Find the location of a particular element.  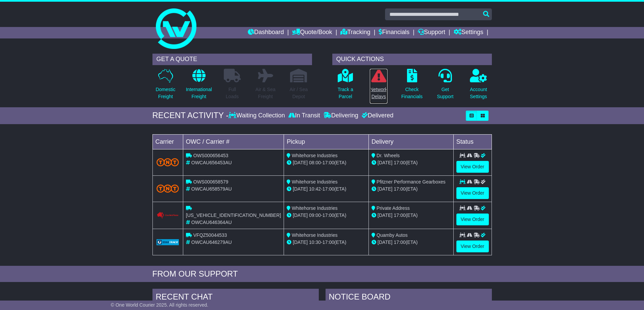

div: GET A QUOTE is located at coordinates (233, 60).